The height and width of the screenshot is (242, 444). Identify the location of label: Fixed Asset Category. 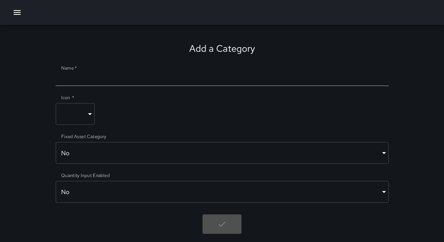
(84, 136).